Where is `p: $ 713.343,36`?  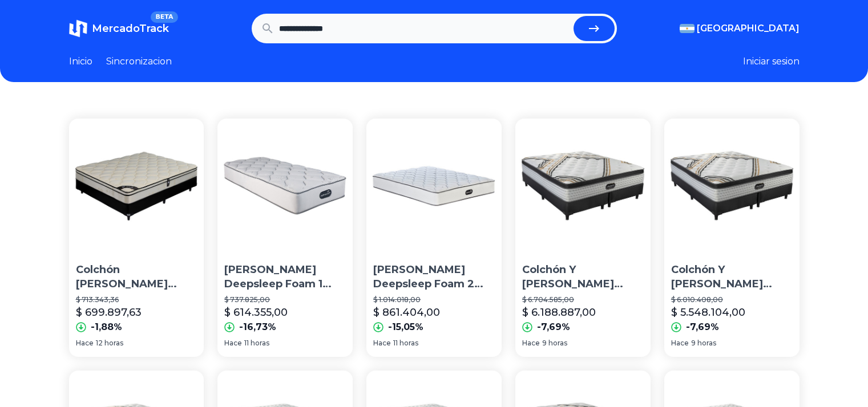 p: $ 713.343,36 is located at coordinates (136, 300).